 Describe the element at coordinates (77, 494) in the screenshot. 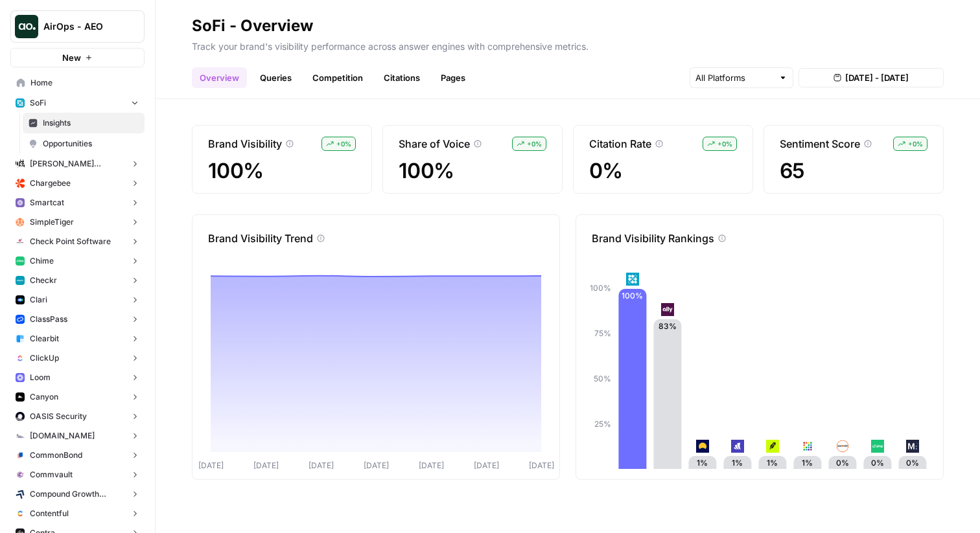

I see `button: Compound Growth Marketing` at that location.